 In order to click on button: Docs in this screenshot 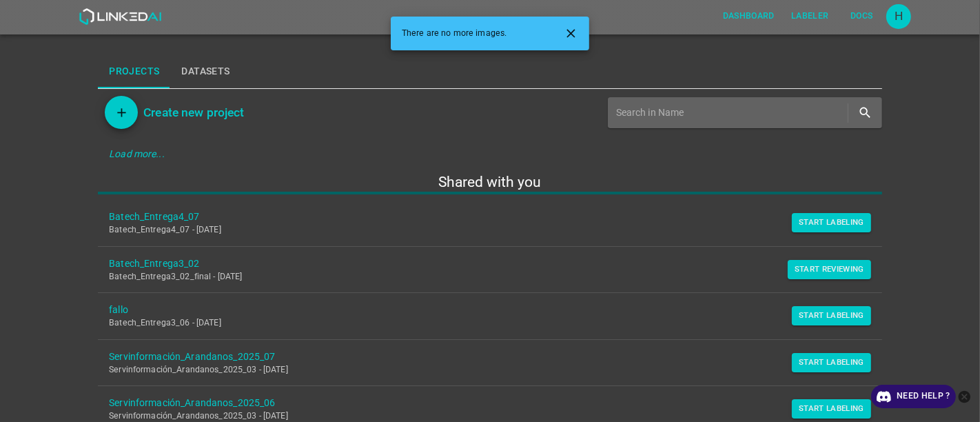, I will do `click(862, 16)`.